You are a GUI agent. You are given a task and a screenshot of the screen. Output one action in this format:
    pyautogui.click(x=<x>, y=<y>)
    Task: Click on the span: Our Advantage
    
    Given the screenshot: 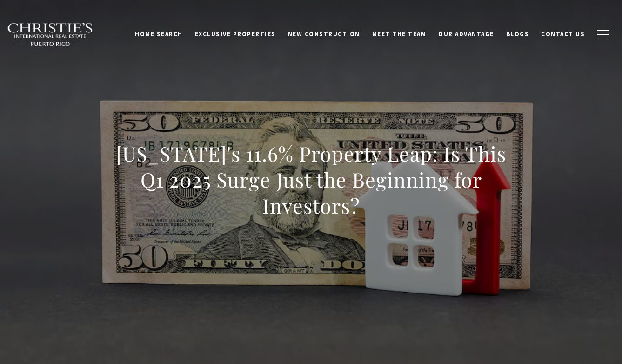 What is the action you would take?
    pyautogui.click(x=466, y=34)
    